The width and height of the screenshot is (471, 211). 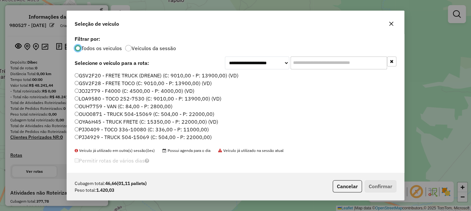 I want to click on input: LOA9580 - TOCO 252-7530 (C: 9010,00 - P: 13900,00) (VD), so click(x=77, y=98).